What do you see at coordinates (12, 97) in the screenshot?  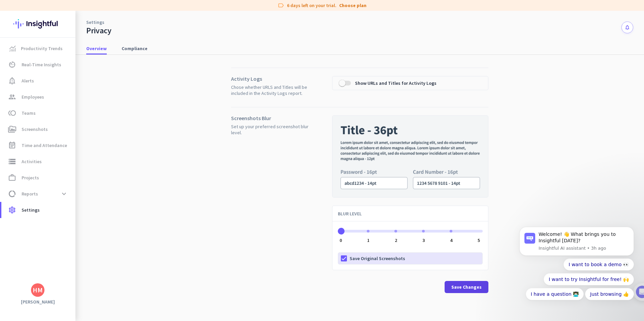 I see `i: group` at bounding box center [12, 97].